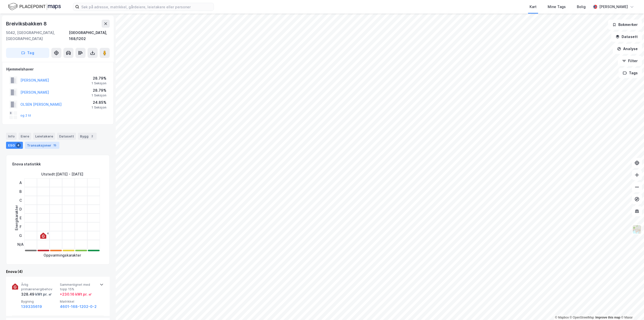 The width and height of the screenshot is (644, 320). Describe the element at coordinates (28, 53) in the screenshot. I see `button: Tag` at that location.